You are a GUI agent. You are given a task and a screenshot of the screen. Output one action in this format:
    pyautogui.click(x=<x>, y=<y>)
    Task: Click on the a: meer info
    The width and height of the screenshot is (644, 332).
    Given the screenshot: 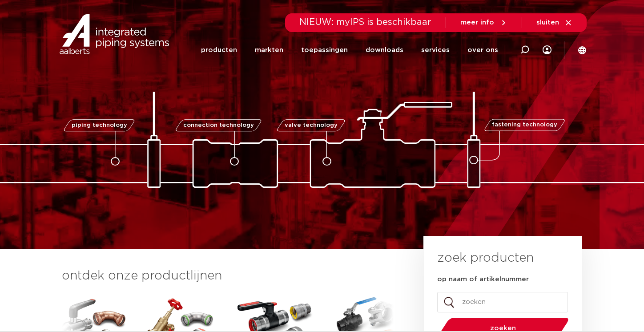 What is the action you would take?
    pyautogui.click(x=484, y=23)
    